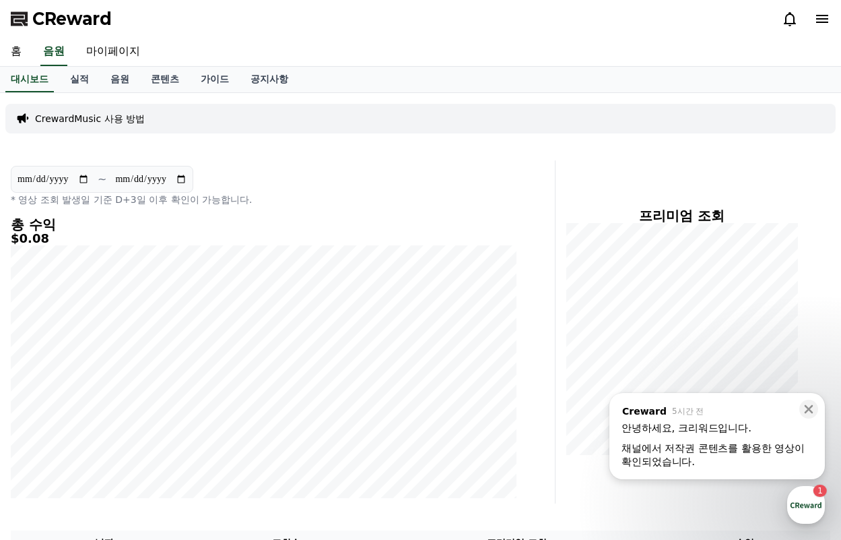 The width and height of the screenshot is (841, 540). What do you see at coordinates (90, 119) in the screenshot?
I see `a: CrewardMusic 사용 방법` at bounding box center [90, 119].